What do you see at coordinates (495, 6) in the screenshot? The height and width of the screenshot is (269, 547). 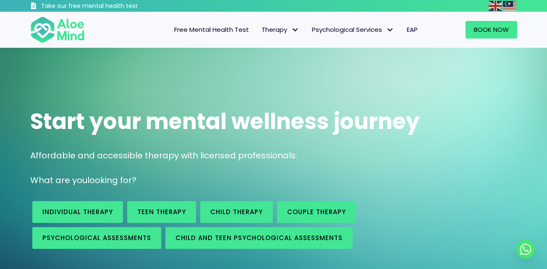 I see `img: en` at bounding box center [495, 6].